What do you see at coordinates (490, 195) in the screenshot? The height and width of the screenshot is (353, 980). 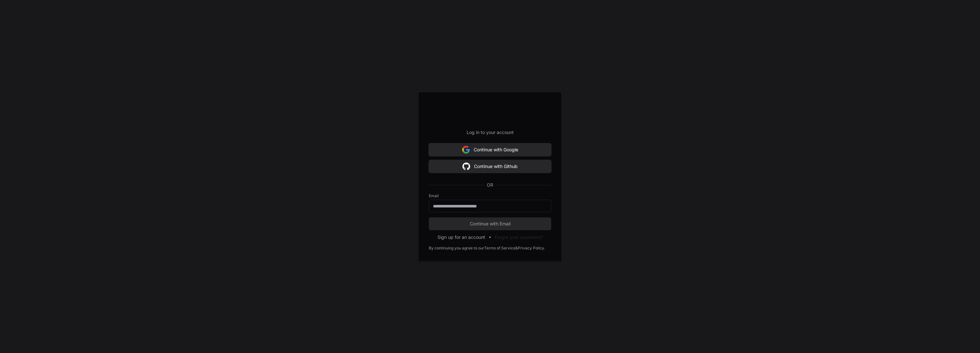 I see `label: Email` at bounding box center [490, 195].